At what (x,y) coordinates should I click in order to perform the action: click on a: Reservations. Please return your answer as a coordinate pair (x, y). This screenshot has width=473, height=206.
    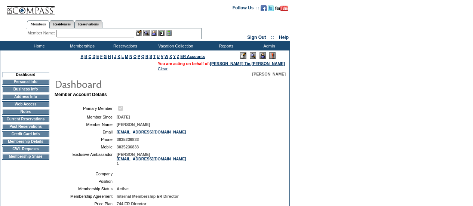
    Looking at the image, I should click on (88, 24).